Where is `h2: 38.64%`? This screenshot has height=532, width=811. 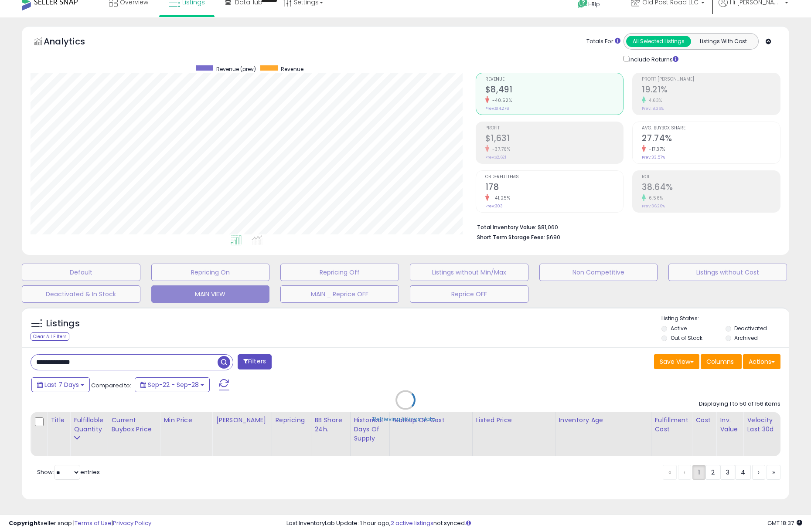
h2: 38.64% is located at coordinates (711, 187).